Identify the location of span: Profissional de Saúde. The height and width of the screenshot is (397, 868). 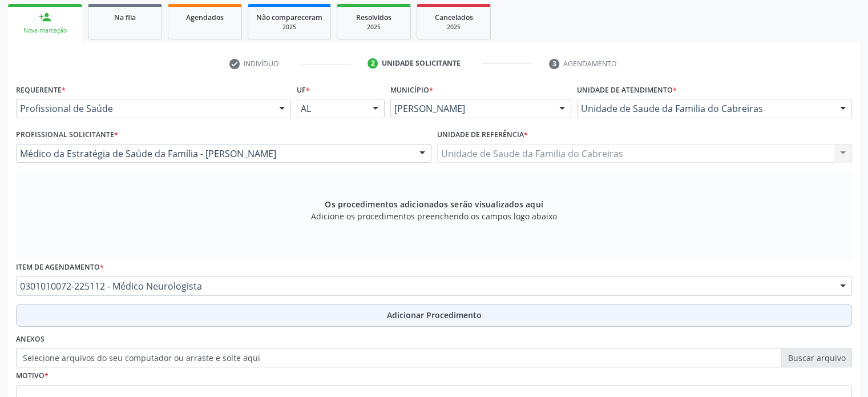
(144, 109).